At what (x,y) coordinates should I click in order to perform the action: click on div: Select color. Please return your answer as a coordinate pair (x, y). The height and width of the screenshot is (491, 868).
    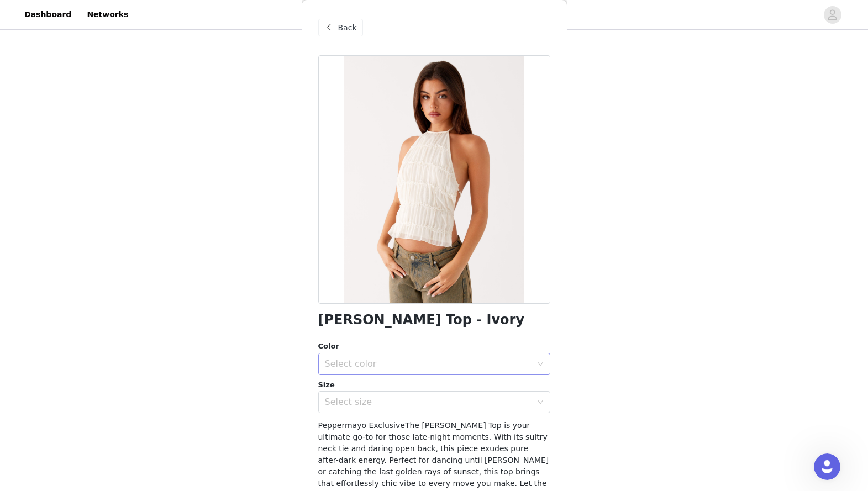
    Looking at the image, I should click on (428, 364).